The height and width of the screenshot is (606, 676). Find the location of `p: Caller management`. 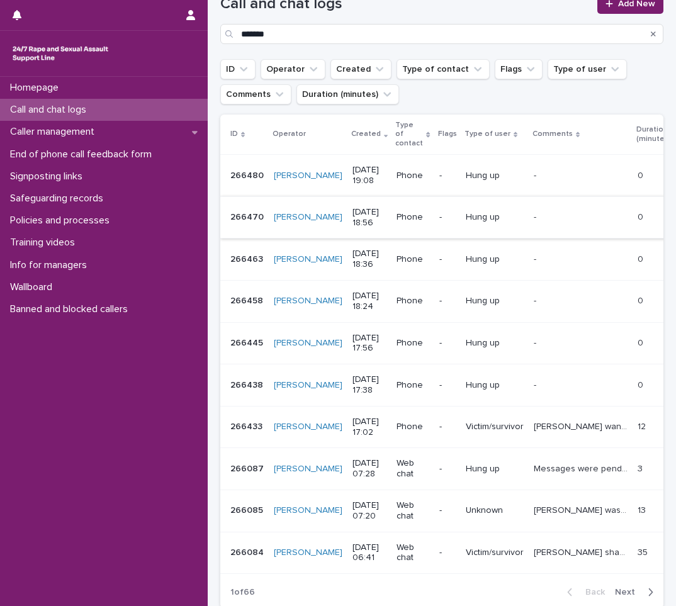

p: Caller management is located at coordinates (55, 131).